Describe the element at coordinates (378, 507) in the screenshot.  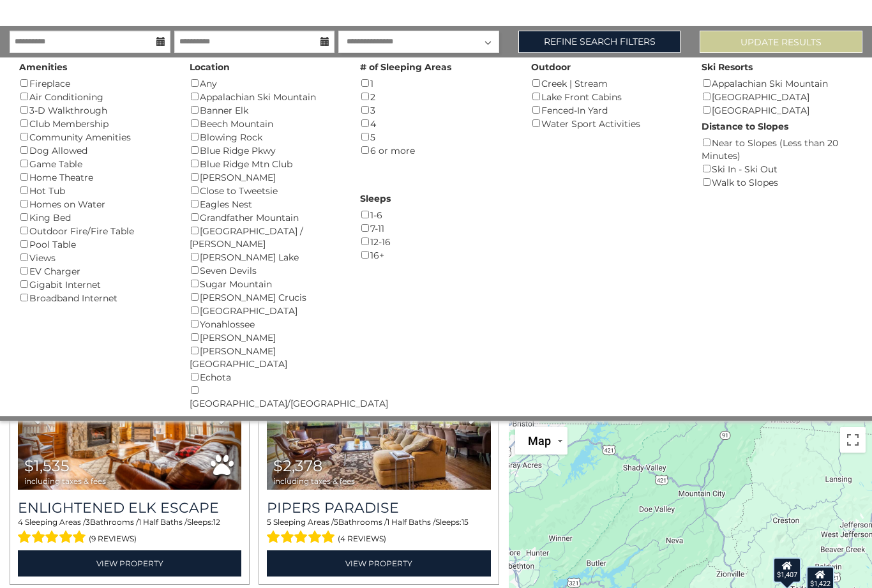
I see `a: Pipers Paradise` at that location.